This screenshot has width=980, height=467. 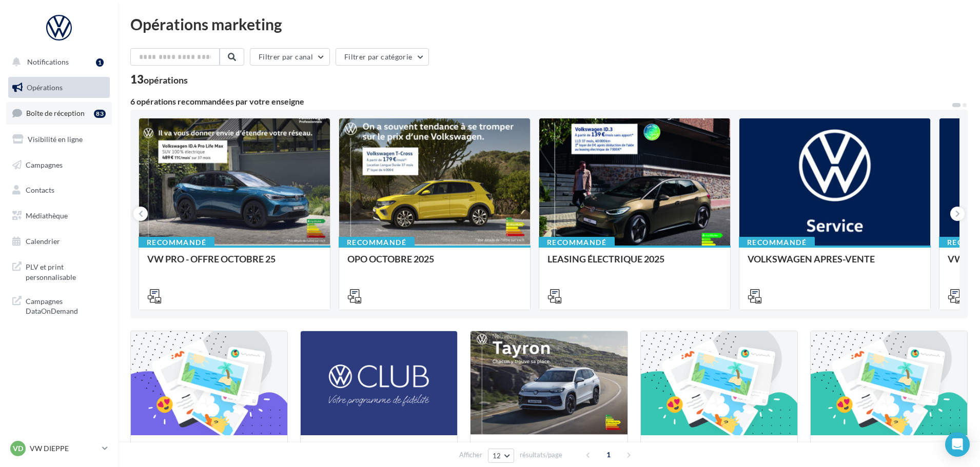 What do you see at coordinates (435, 264) in the screenshot?
I see `div: OPO OCTOBRE 2025` at bounding box center [435, 264].